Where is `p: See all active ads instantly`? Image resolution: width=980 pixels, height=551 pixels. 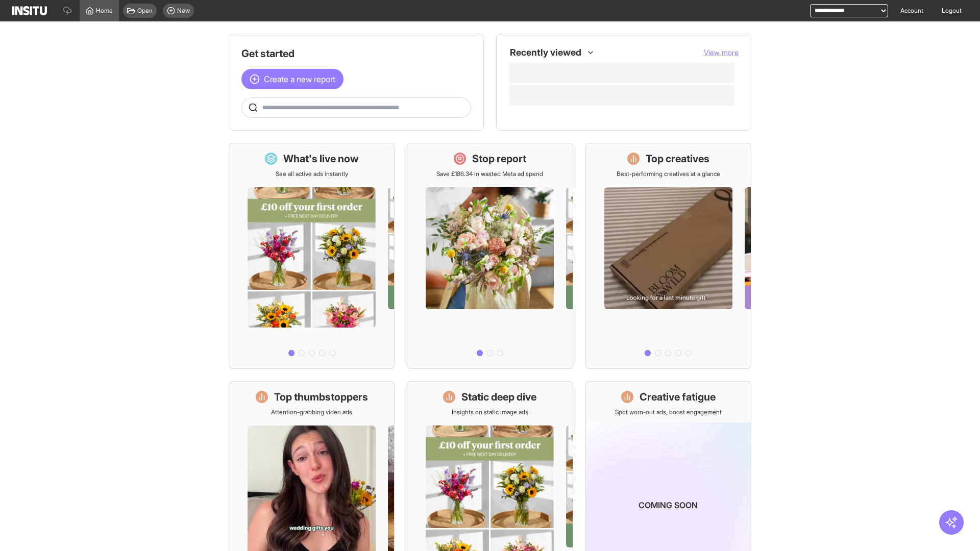
p: See all active ads instantly is located at coordinates (312, 174).